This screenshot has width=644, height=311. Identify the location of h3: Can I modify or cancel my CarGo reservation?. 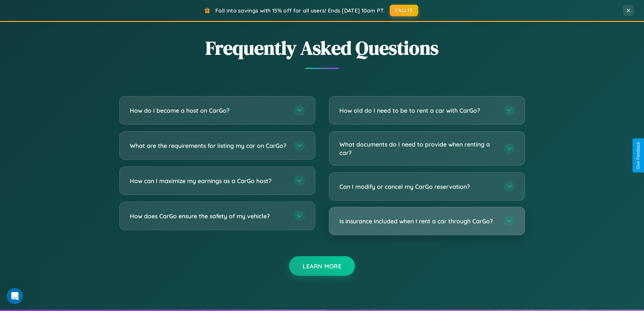
(418, 187).